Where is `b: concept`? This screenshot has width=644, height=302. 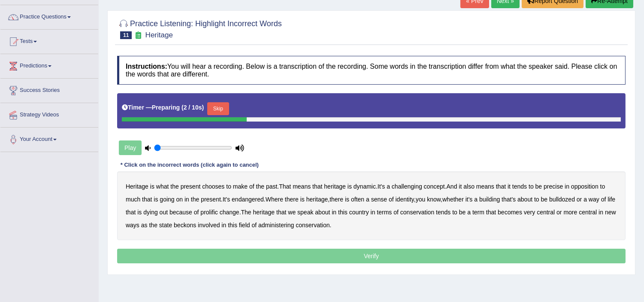 b: concept is located at coordinates (434, 186).